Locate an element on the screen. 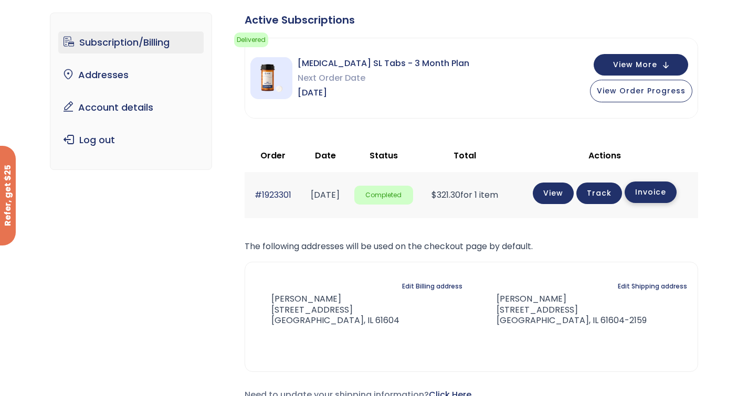 The image size is (748, 396). a: View is located at coordinates (553, 193).